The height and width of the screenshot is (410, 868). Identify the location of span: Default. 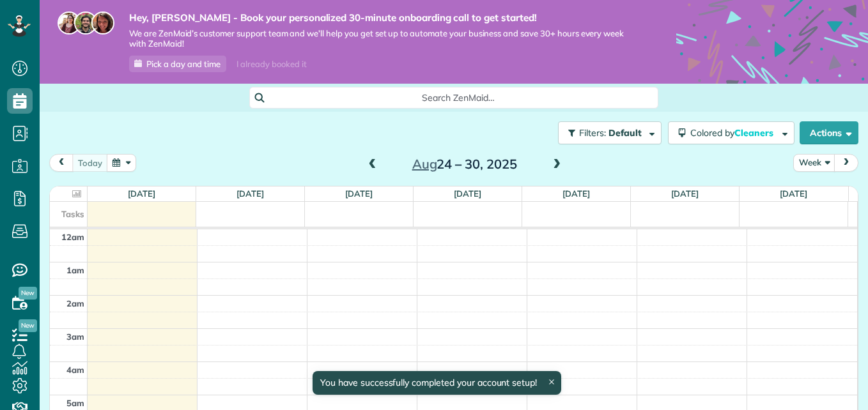
(625, 133).